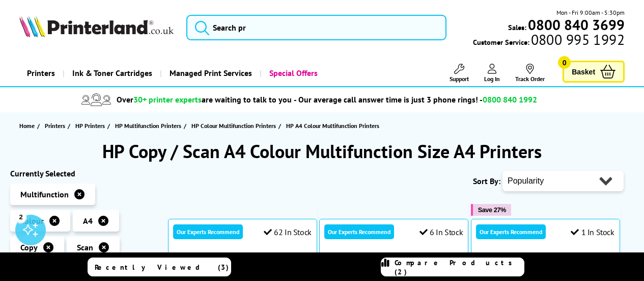 This screenshot has height=281, width=644. What do you see at coordinates (509, 99) in the screenshot?
I see `span: 0800 840 1992` at bounding box center [509, 99].